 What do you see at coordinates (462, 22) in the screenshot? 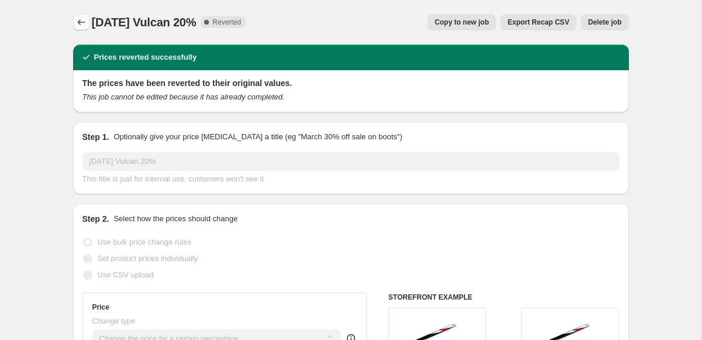
I see `span: Copy to new job` at bounding box center [462, 22].